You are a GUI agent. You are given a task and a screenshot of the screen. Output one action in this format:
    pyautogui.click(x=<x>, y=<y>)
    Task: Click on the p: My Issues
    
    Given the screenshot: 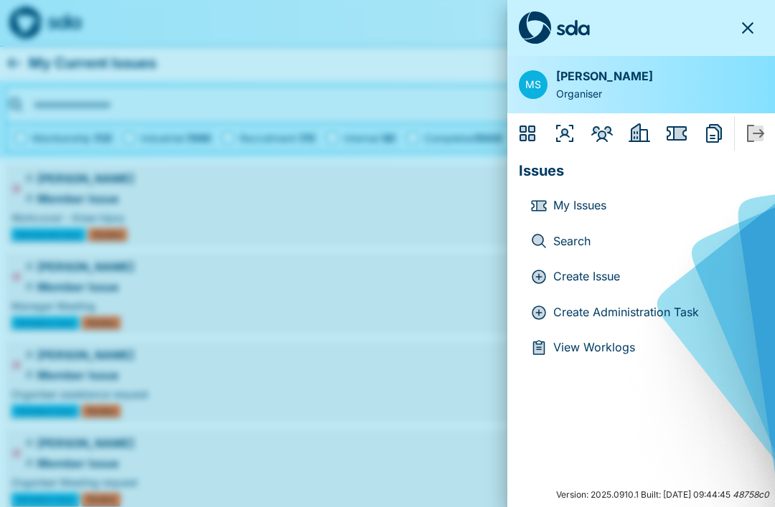 What is the action you would take?
    pyautogui.click(x=652, y=206)
    